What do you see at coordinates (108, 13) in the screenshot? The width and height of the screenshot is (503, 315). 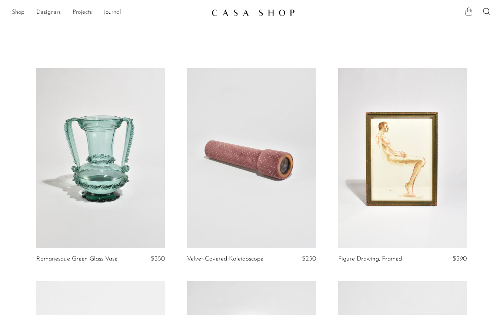 I see `nav: Desktop navigation` at bounding box center [108, 13].